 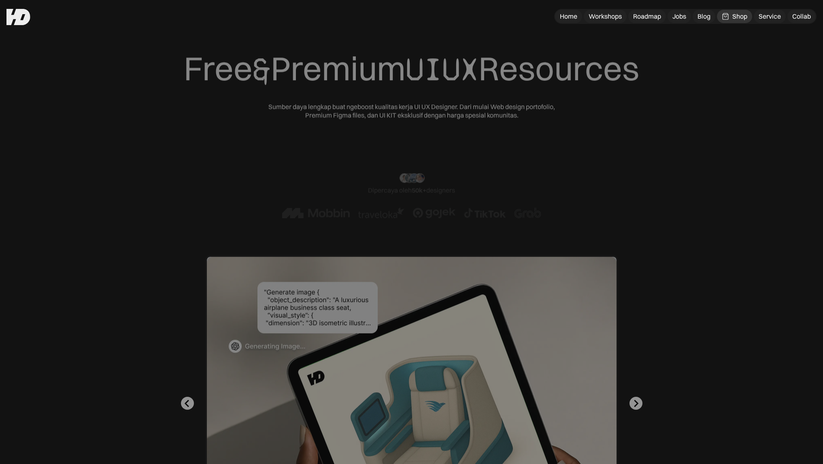 What do you see at coordinates (411, 69) in the screenshot?
I see `div: Free Premium Resources` at bounding box center [411, 69].